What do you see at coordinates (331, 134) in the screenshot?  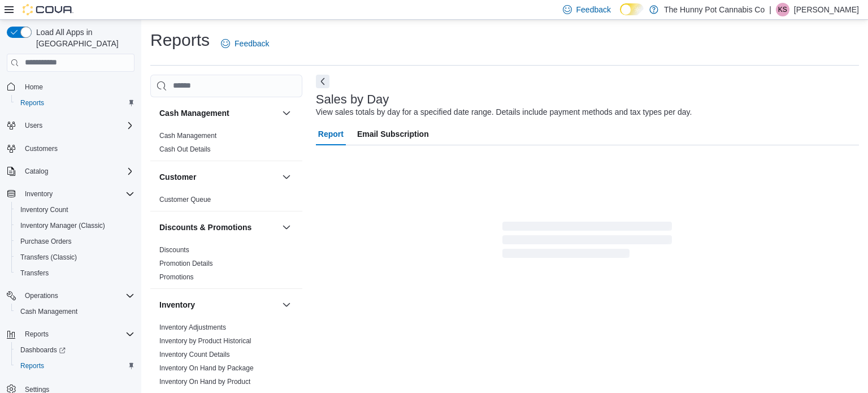 I see `span: Report` at bounding box center [331, 134].